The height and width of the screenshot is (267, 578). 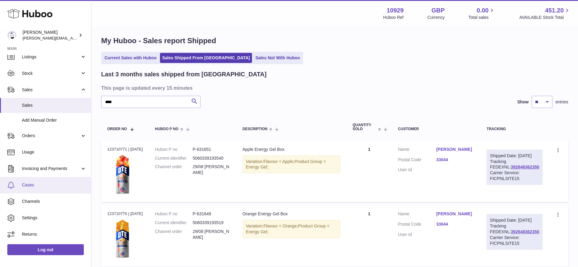 What do you see at coordinates (211, 214) in the screenshot?
I see `dd: P-631649` at bounding box center [211, 214].